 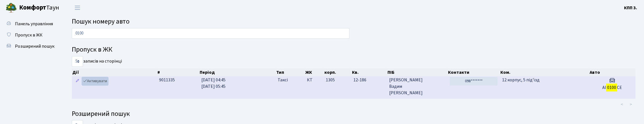 I want to click on span: Пропуск в ЖК, so click(x=28, y=35).